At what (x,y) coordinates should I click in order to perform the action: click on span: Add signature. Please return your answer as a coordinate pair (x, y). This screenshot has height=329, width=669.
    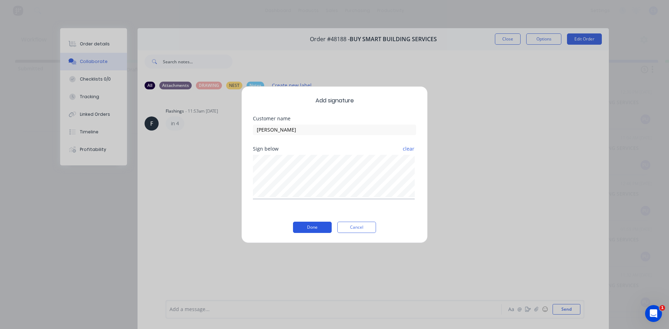
    Looking at the image, I should click on (334, 101).